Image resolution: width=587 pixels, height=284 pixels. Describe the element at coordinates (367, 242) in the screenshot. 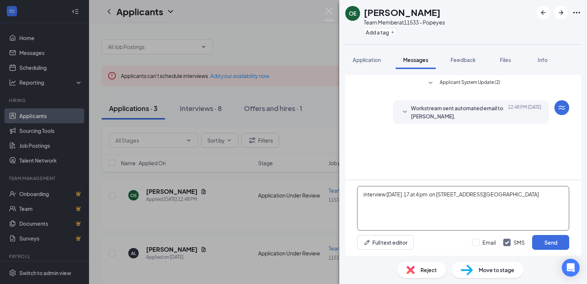

I see `svg: Pen` at that location.